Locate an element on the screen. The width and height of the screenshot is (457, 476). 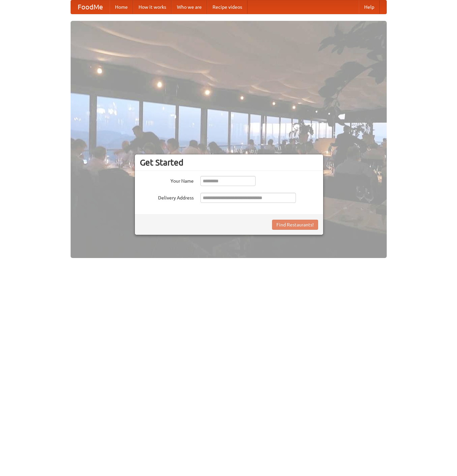
a: How it works is located at coordinates (152, 7).